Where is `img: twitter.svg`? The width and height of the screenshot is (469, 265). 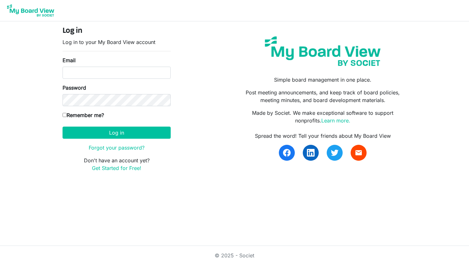
img: twitter.svg is located at coordinates (335, 153).